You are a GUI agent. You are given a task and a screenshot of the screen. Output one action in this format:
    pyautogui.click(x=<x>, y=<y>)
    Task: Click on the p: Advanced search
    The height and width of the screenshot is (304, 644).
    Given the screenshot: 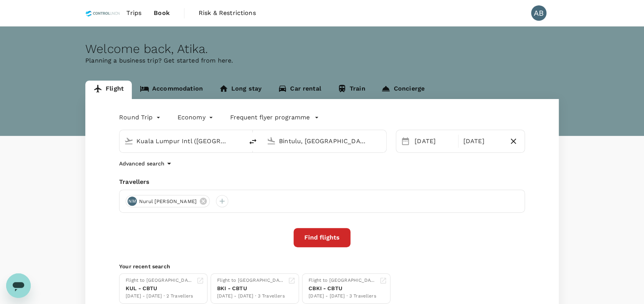 What is the action you would take?
    pyautogui.click(x=142, y=163)
    